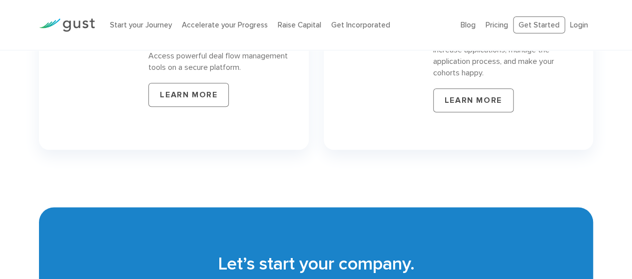 This screenshot has width=632, height=279. I want to click on p: Increase applications, manage the application process, and make your cohorts happy., so click(503, 61).